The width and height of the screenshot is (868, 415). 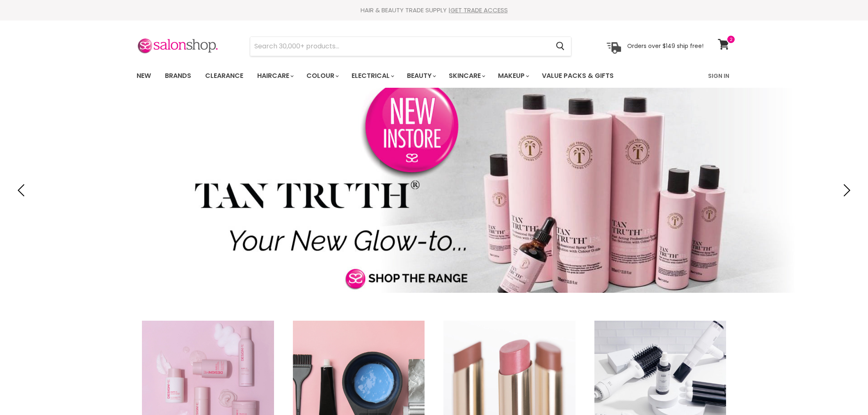 What do you see at coordinates (372, 76) in the screenshot?
I see `a: Electrical` at bounding box center [372, 76].